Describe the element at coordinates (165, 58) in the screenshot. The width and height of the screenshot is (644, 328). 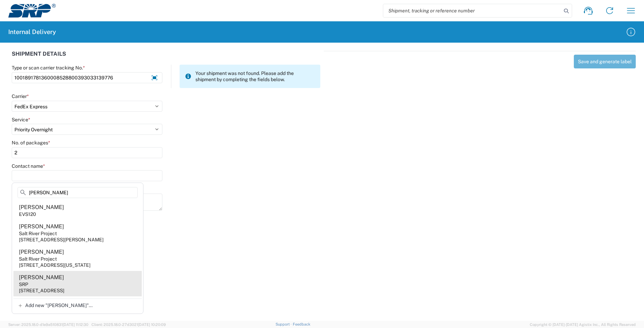
I see `div: SHIPMENT DETAILS` at that location.